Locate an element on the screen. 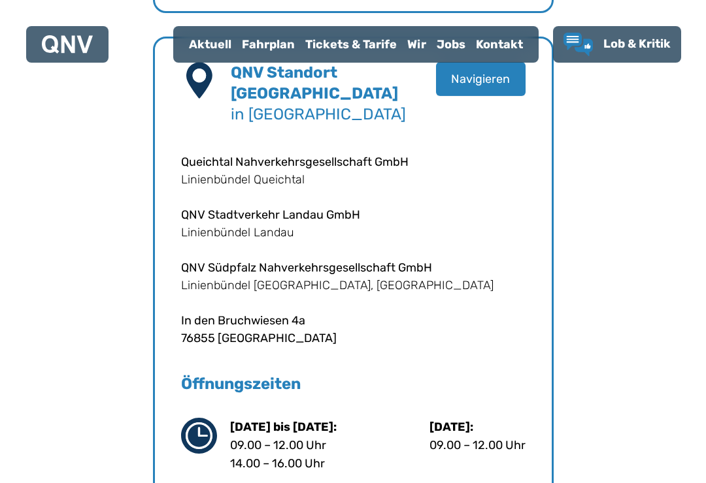  p: 09.00 – 12.00 Uhr is located at coordinates (477, 446).